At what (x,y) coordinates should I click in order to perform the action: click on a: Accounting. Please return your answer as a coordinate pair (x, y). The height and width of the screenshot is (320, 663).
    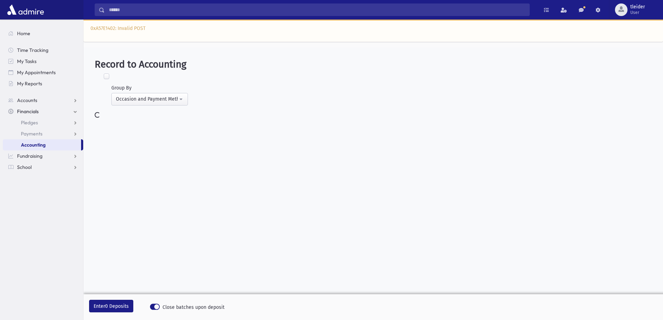
    Looking at the image, I should click on (42, 145).